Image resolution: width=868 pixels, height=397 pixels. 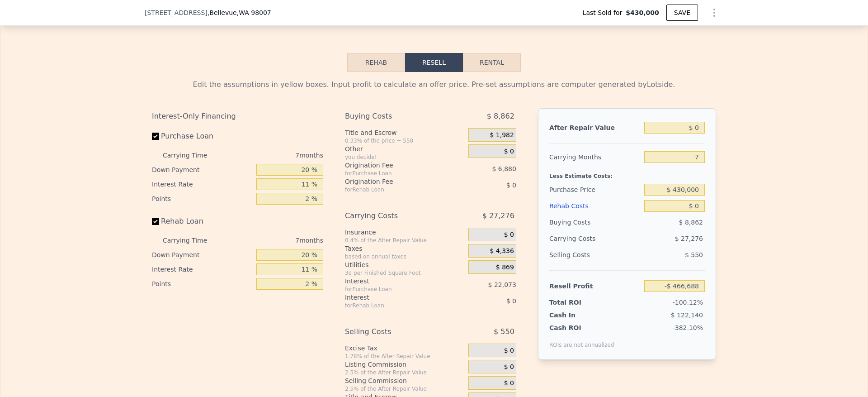 I want to click on div: Taxes, so click(x=405, y=249).